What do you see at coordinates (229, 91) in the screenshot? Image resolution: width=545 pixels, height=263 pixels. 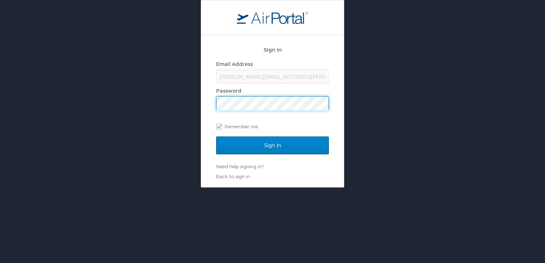 I see `label: Password` at bounding box center [229, 91].